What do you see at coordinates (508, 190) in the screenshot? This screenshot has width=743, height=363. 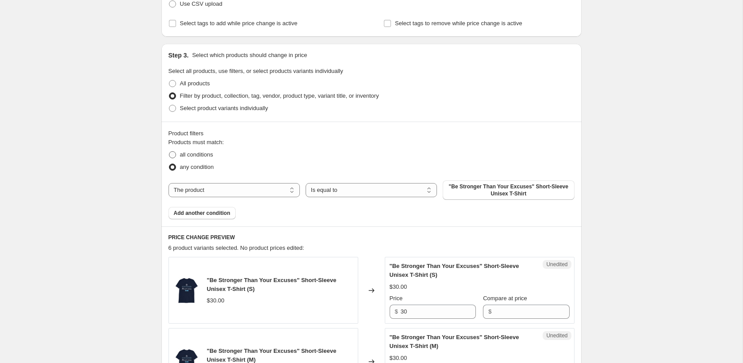 I see `span: "Be Stronger Than Your Excuses" Short-Sleeve Unisex T-Shirt` at bounding box center [508, 190].